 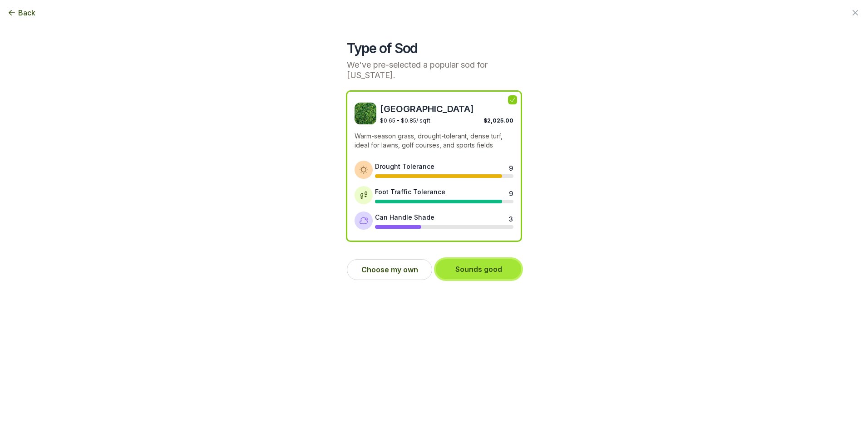 What do you see at coordinates (364, 170) in the screenshot?
I see `img: Drought tolerance icon` at bounding box center [364, 170].